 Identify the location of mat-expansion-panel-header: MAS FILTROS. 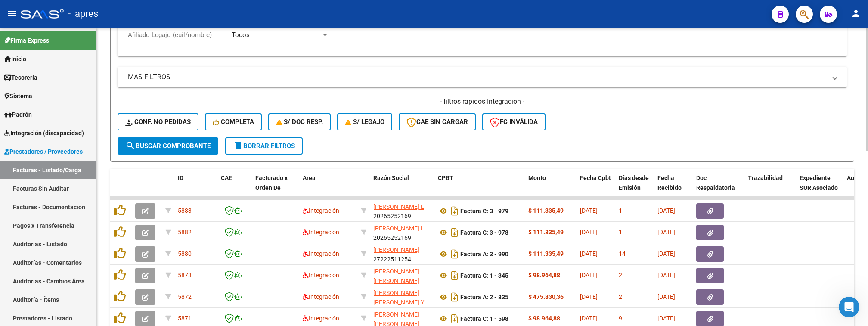
(482, 77).